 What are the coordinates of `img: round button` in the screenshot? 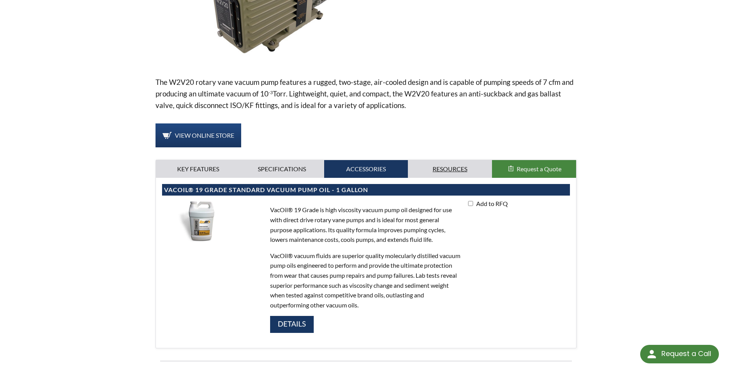 It's located at (651, 354).